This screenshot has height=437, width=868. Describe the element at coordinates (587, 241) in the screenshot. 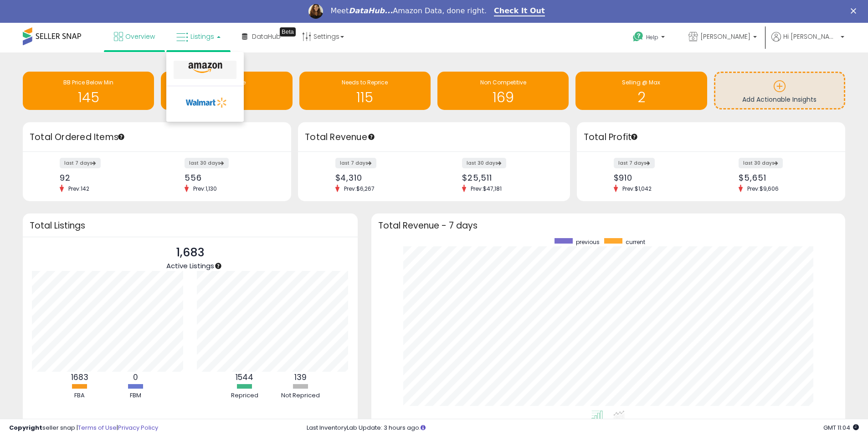

I see `span: previous` at that location.